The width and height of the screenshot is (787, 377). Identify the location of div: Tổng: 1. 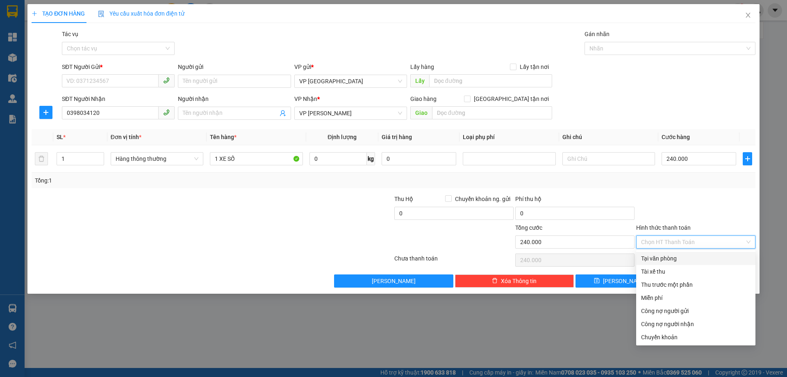
(169, 180).